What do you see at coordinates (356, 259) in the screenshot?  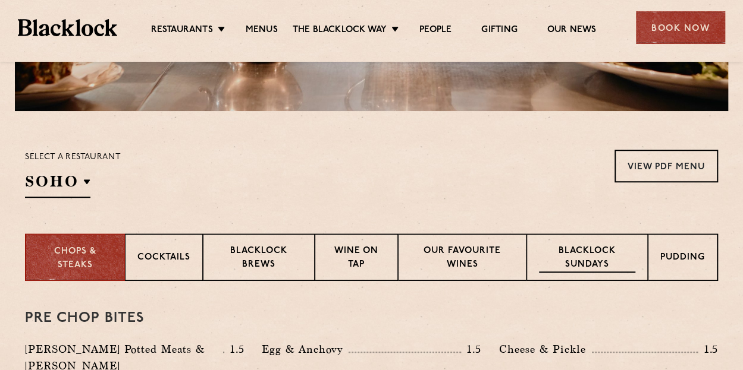 I see `p: Wine on Tap` at bounding box center [356, 259].